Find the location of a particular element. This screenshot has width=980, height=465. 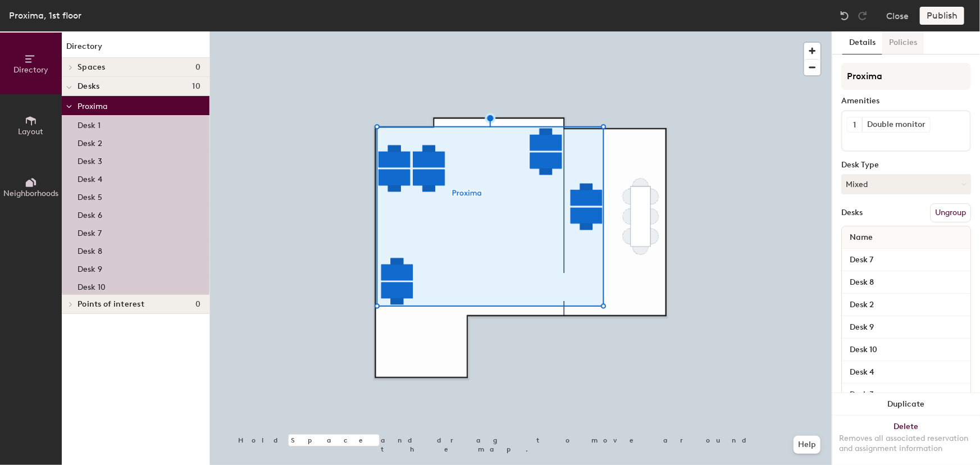

p: Desk 4 is located at coordinates (90, 177).